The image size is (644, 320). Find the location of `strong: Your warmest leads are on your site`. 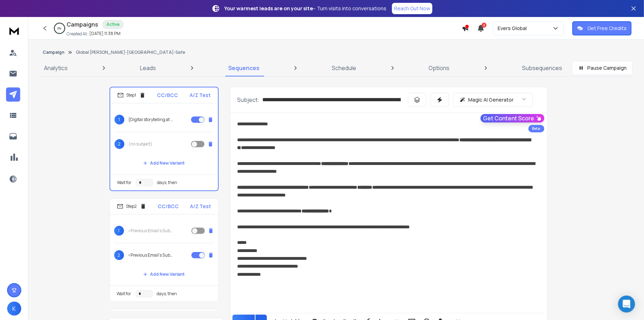

strong: Your warmest leads are on your site is located at coordinates (269, 8).